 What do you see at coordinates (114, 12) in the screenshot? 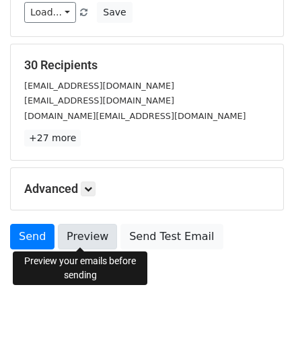
I see `button: Save` at bounding box center [114, 12].